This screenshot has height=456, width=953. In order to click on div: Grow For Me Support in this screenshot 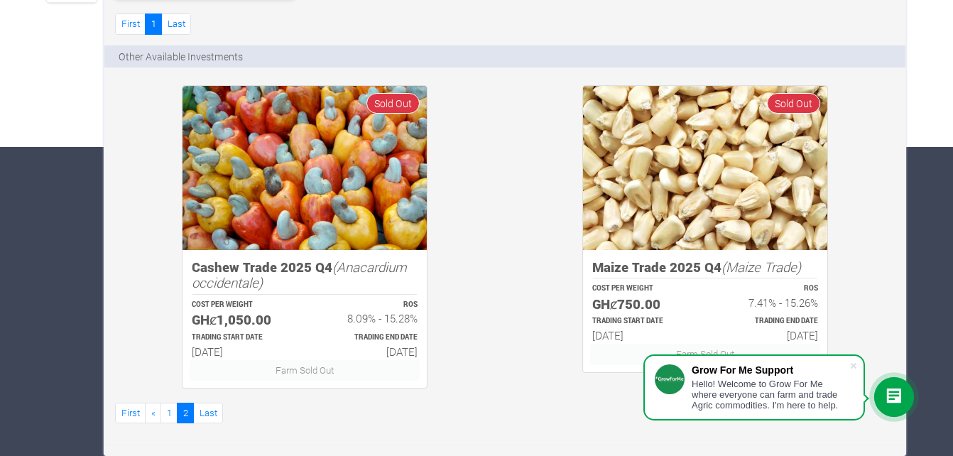, I will do `click(770, 370)`.